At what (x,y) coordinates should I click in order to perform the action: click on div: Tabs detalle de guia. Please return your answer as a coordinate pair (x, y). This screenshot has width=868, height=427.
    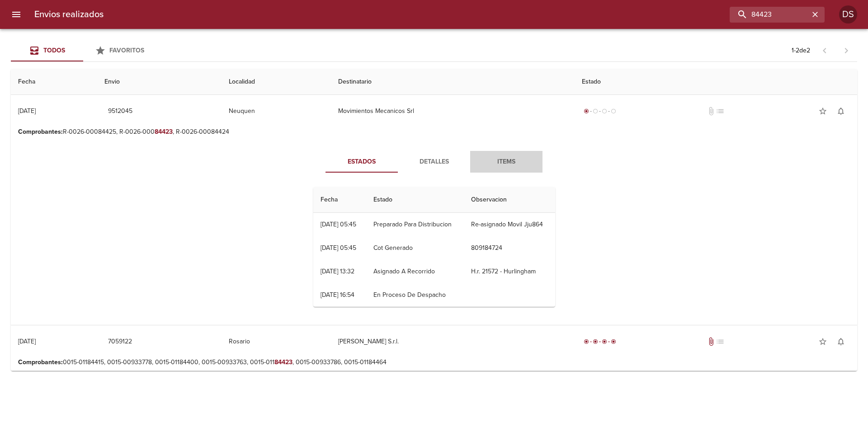
    Looking at the image, I should click on (434, 161).